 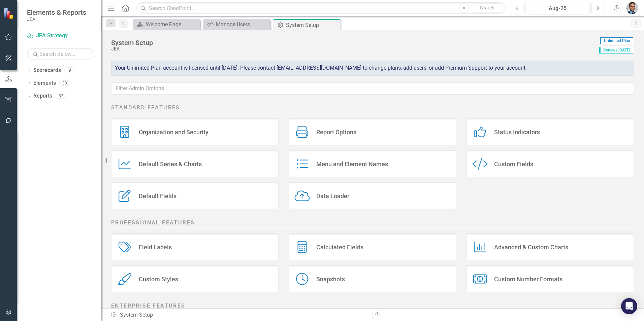 What do you see at coordinates (632, 8) in the screenshot?
I see `button: Christopher Barrett` at bounding box center [632, 8].